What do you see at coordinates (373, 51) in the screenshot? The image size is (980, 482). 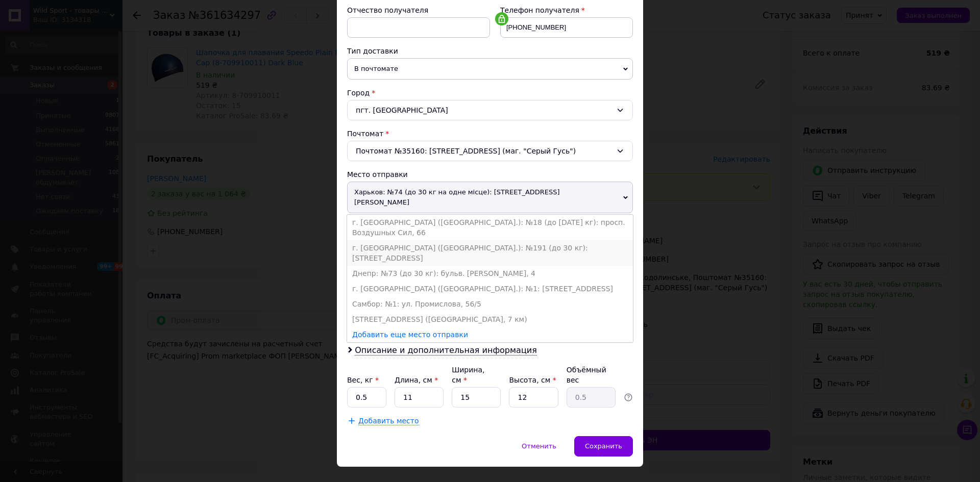 I see `span: Тип доставки` at bounding box center [373, 51].